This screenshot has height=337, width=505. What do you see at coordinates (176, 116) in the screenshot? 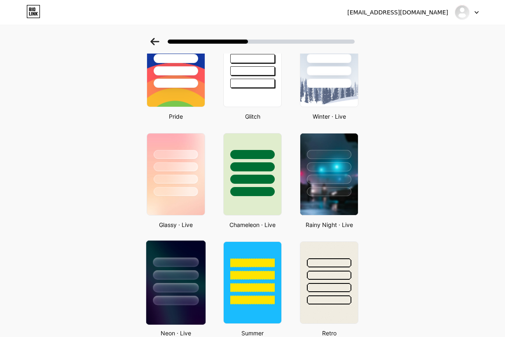
I see `div: Pride` at bounding box center [176, 116].